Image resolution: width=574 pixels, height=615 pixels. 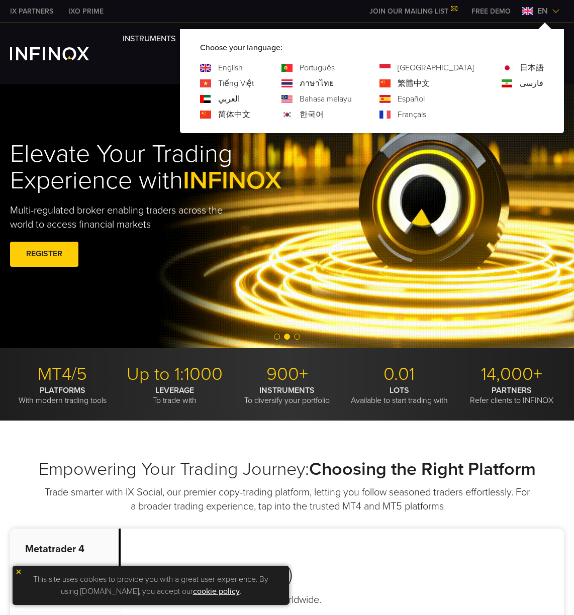 What do you see at coordinates (512, 396) in the screenshot?
I see `p: Refer clients to INFINOX` at bounding box center [512, 396].